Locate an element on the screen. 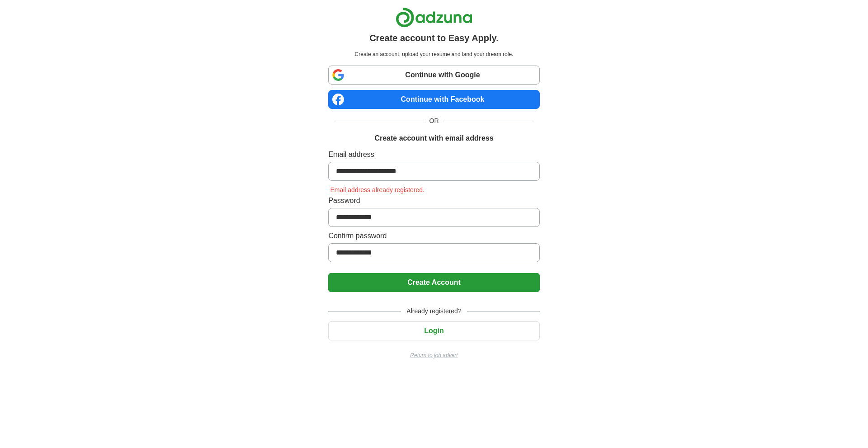 The image size is (868, 448). a: Continue with Facebook is located at coordinates (434, 100).